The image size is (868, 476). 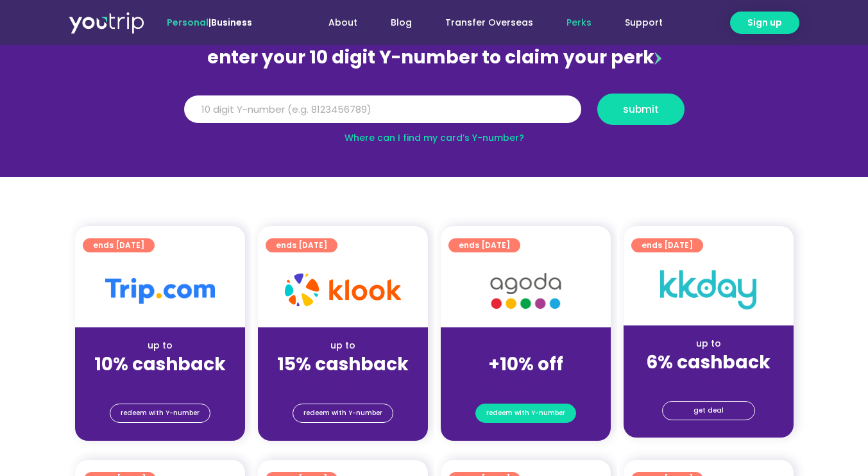 What do you see at coordinates (708, 410) in the screenshot?
I see `span: get deal` at bounding box center [708, 410].